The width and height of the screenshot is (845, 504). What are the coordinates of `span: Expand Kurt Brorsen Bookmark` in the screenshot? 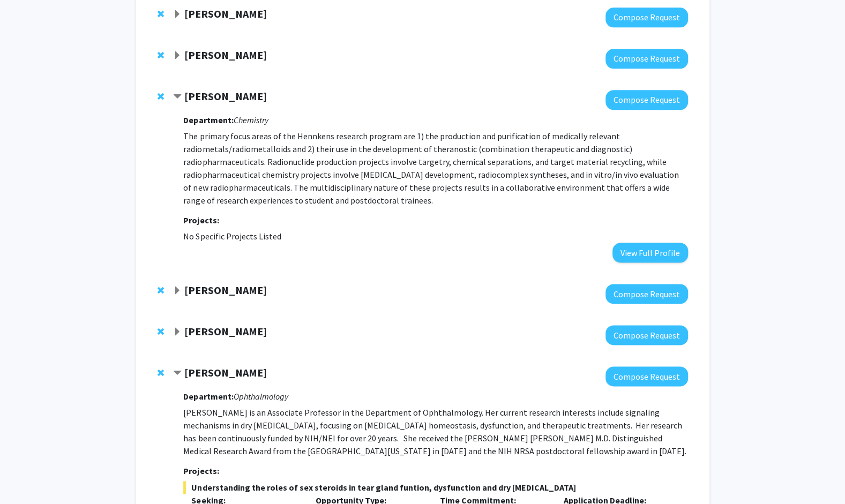 It's located at (178, 290).